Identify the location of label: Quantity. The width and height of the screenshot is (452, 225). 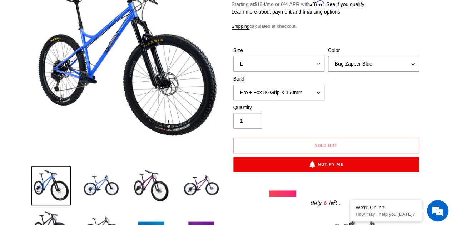
(279, 108).